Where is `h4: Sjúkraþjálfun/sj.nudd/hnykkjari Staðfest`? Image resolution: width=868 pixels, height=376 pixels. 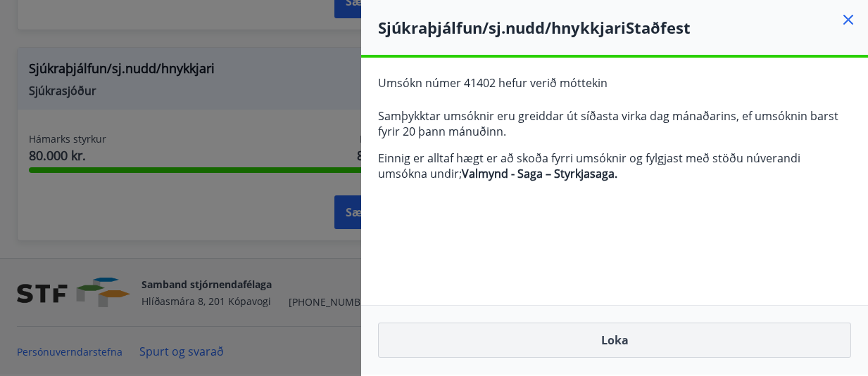
h4: Sjúkraþjálfun/sj.nudd/hnykkjari Staðfest is located at coordinates (623, 28).